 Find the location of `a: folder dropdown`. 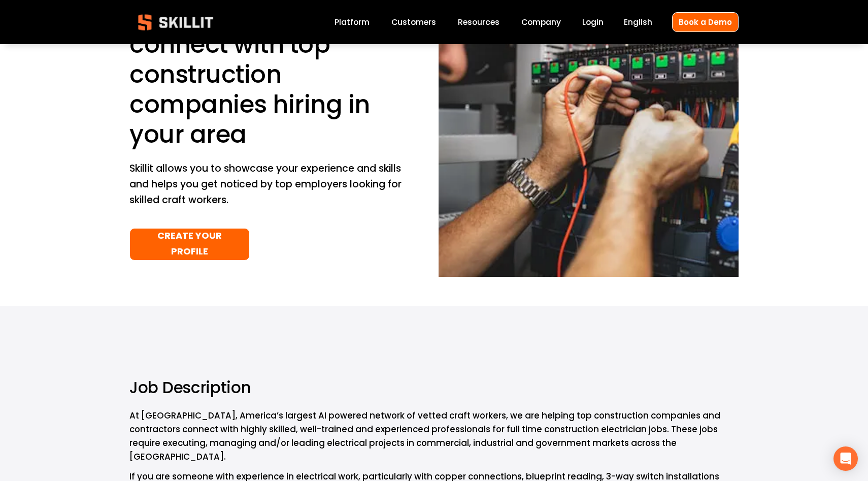

a: folder dropdown is located at coordinates (479, 22).